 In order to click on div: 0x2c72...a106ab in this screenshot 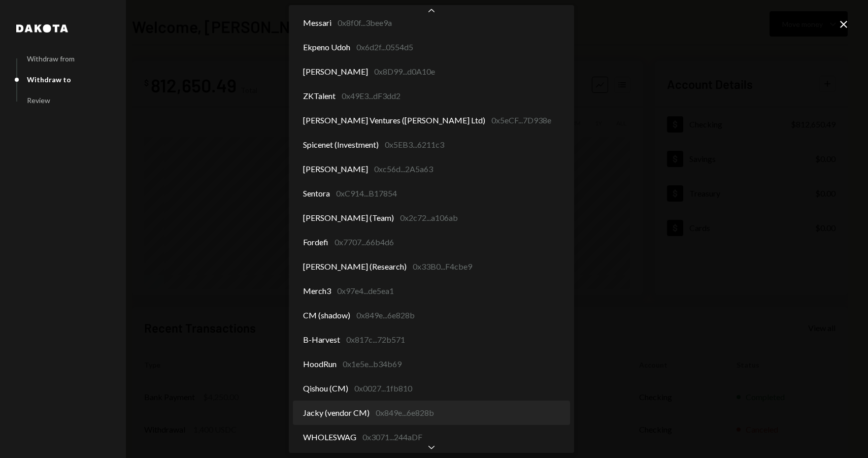, I will do `click(429, 218)`.